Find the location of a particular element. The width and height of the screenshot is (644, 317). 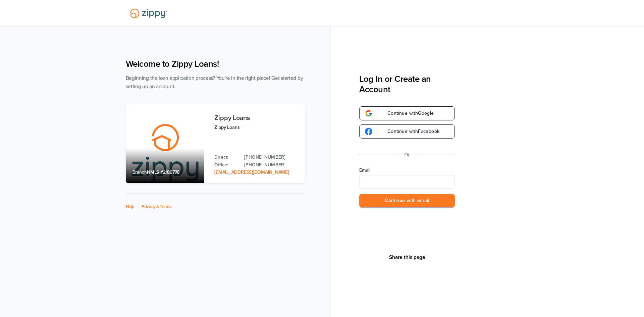

a: google-logoContinue withFacebook is located at coordinates (407, 132).